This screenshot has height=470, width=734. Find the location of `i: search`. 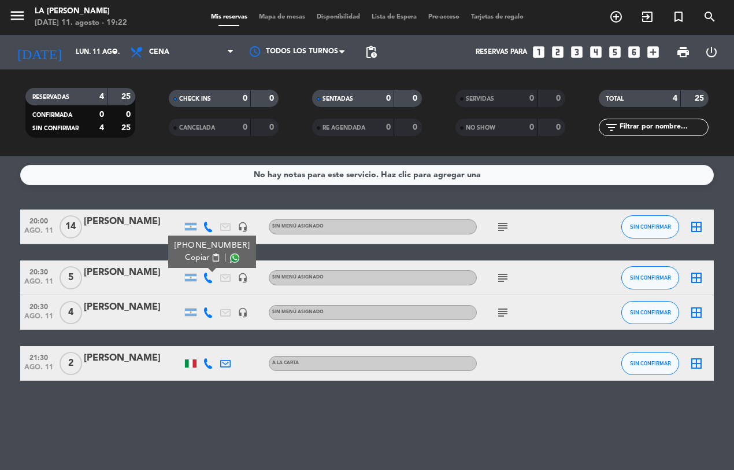

i: search is located at coordinates (710, 17).